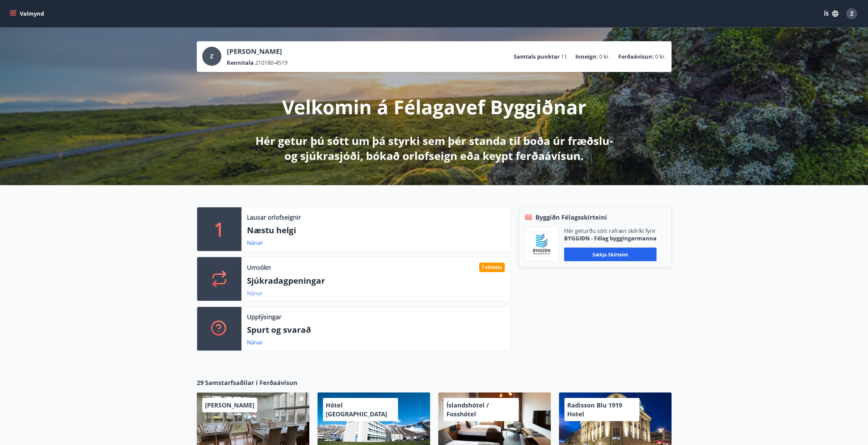 This screenshot has height=445, width=868. What do you see at coordinates (376, 281) in the screenshot?
I see `p: Sjúkradagpeningar` at bounding box center [376, 281].